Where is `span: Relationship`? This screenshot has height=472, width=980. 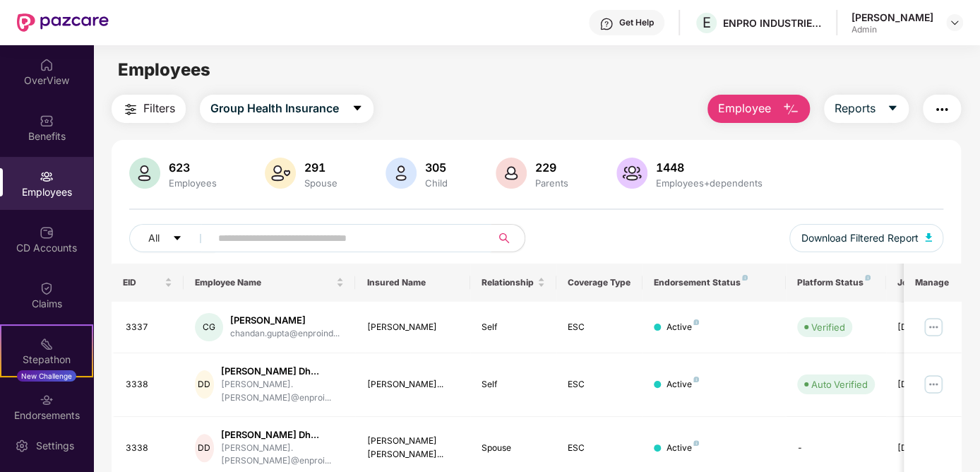 span: Relationship is located at coordinates (508, 283).